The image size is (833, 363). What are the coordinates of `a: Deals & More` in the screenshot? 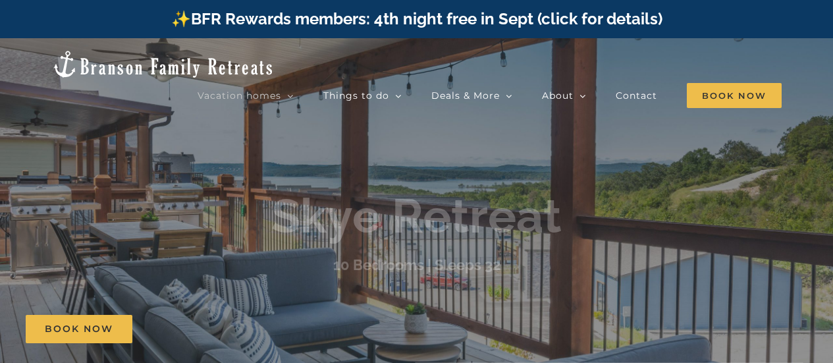 It's located at (472, 96).